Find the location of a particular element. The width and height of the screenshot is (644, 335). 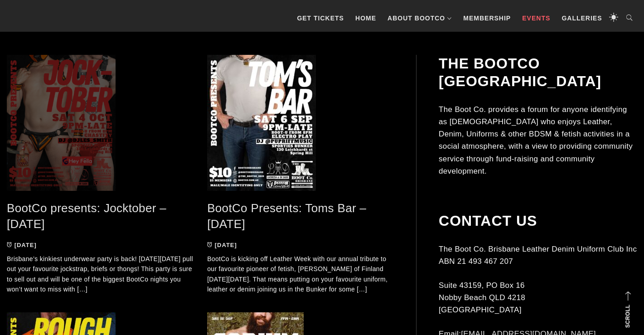

a: About BootCo is located at coordinates (420, 18).